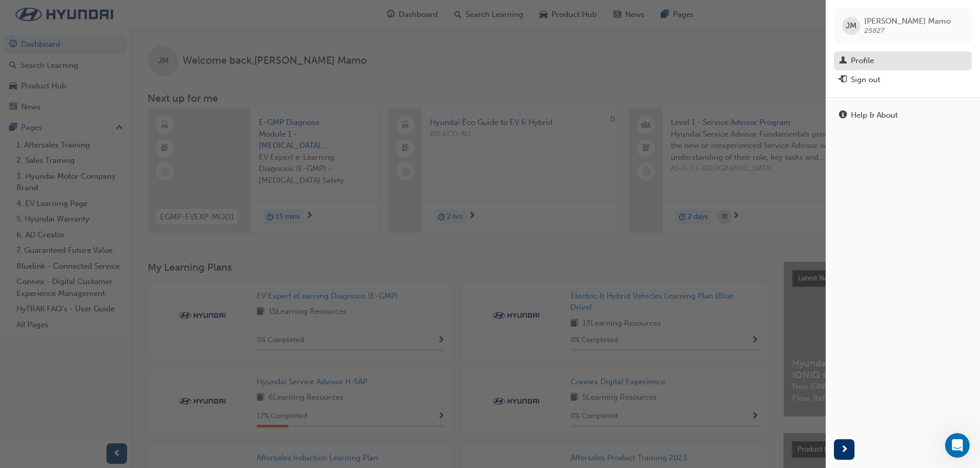  Describe the element at coordinates (843, 80) in the screenshot. I see `span: exit-icon` at that location.